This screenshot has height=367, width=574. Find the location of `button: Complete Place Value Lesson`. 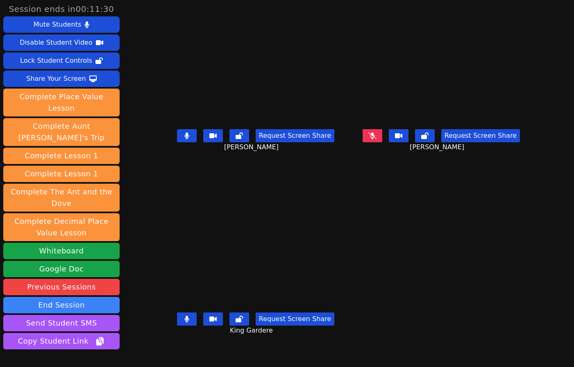

button: Complete Place Value Lesson is located at coordinates (61, 102).